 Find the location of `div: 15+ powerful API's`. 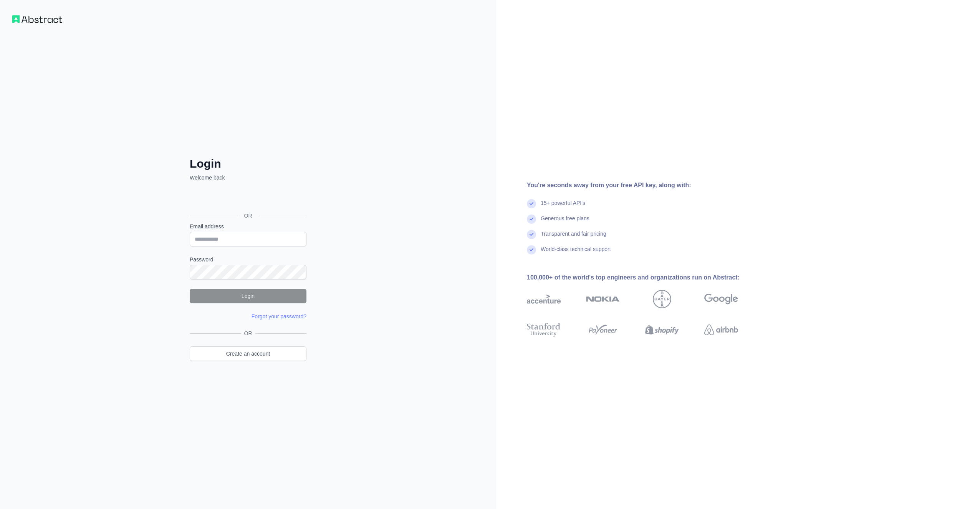

div: 15+ powerful API's is located at coordinates (563, 207).